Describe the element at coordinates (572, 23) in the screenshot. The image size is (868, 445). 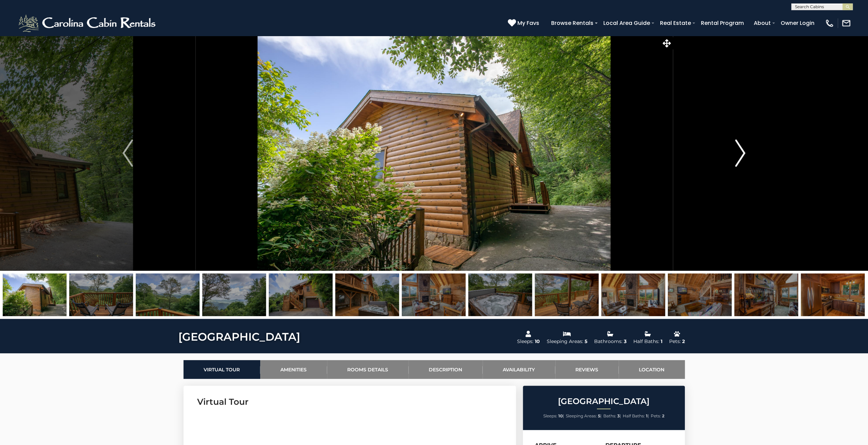
I see `a: Browse Rentals` at that location.